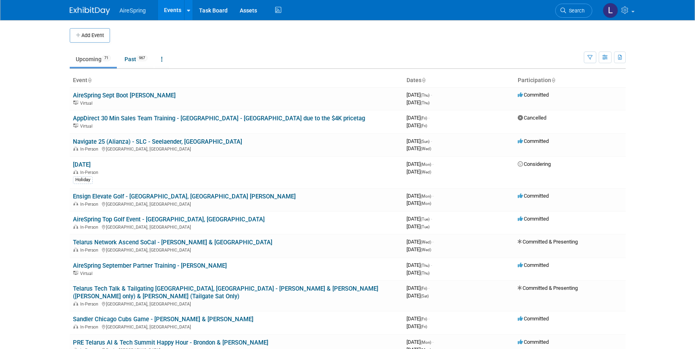 The width and height of the screenshot is (695, 349). What do you see at coordinates (576, 10) in the screenshot?
I see `span: Search` at bounding box center [576, 10].